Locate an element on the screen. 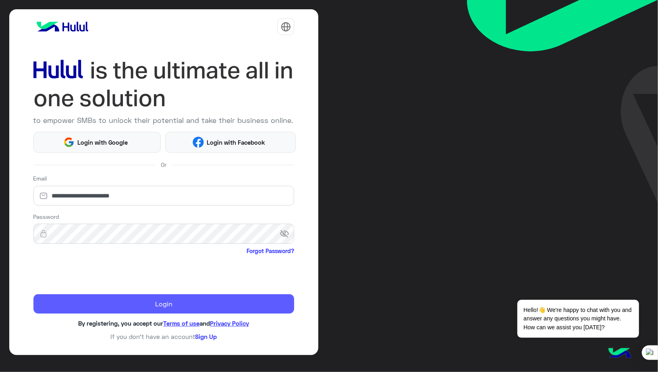 The image size is (658, 372). button: Login with Google is located at coordinates (97, 142).